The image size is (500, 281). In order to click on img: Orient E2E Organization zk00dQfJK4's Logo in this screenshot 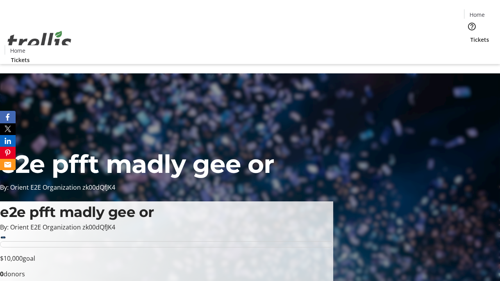, I will do `click(39, 42)`.